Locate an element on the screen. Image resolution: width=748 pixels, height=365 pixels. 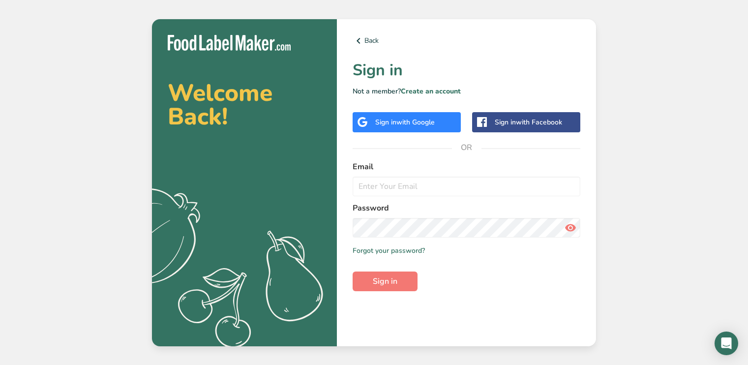
span: with Facebook is located at coordinates (539, 122).